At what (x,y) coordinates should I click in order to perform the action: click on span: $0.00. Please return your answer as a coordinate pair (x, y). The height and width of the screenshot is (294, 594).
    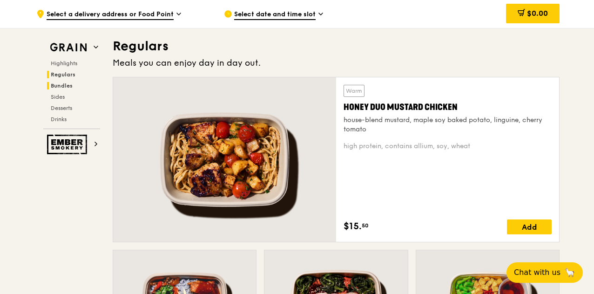
    Looking at the image, I should click on (537, 13).